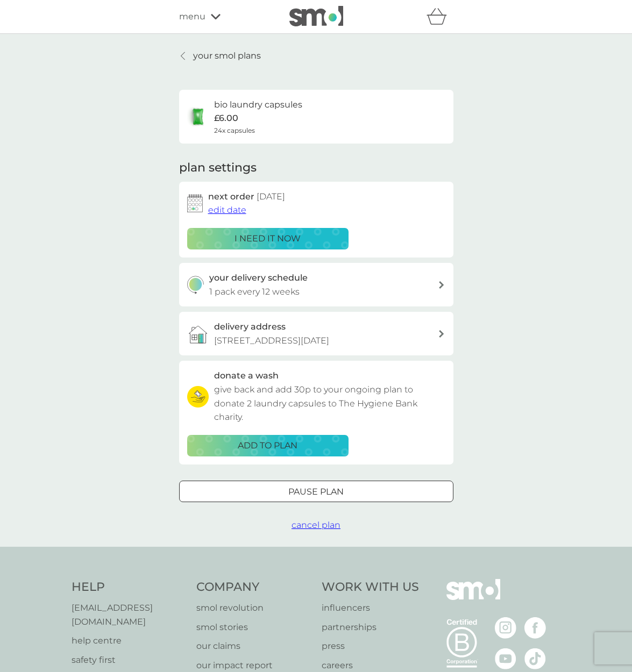  What do you see at coordinates (316, 492) in the screenshot?
I see `p: Pause plan` at bounding box center [316, 492].